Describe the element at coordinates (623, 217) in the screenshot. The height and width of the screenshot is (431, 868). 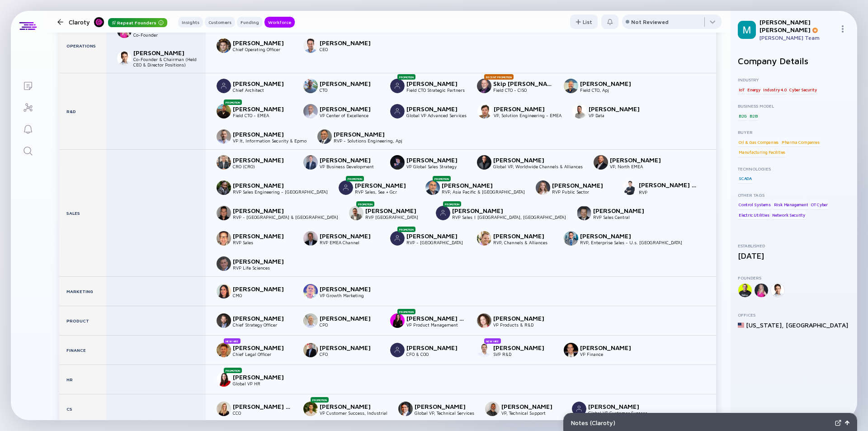
I see `div: RVP Sales Central` at that location.